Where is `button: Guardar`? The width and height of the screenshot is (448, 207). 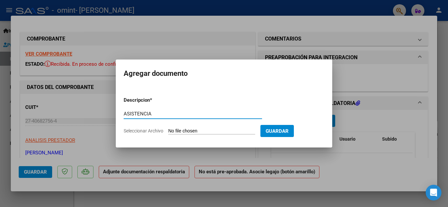
button: Guardar is located at coordinates (277, 131).